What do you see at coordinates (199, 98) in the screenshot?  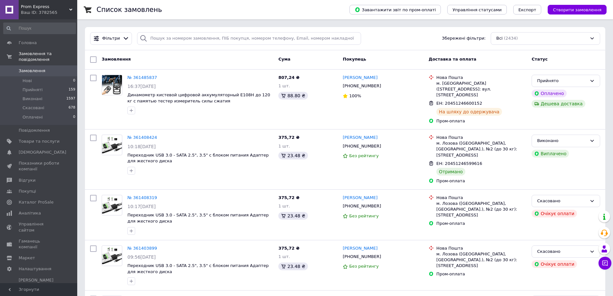 I see `a: Динамометр кистевой цифровой аккумуляторный E108H до 120 кг с памятью тестер измеритель силы сжатия` at bounding box center [199, 98].